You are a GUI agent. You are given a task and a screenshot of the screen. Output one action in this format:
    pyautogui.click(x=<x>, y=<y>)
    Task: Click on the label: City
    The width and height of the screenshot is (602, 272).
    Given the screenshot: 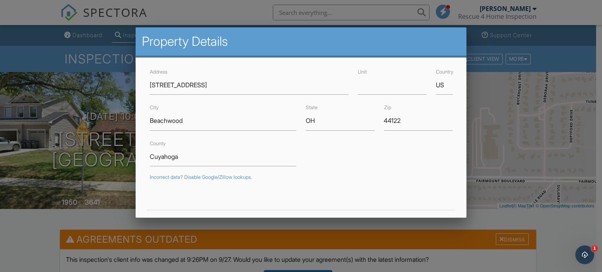 What is the action you would take?
    pyautogui.click(x=154, y=107)
    